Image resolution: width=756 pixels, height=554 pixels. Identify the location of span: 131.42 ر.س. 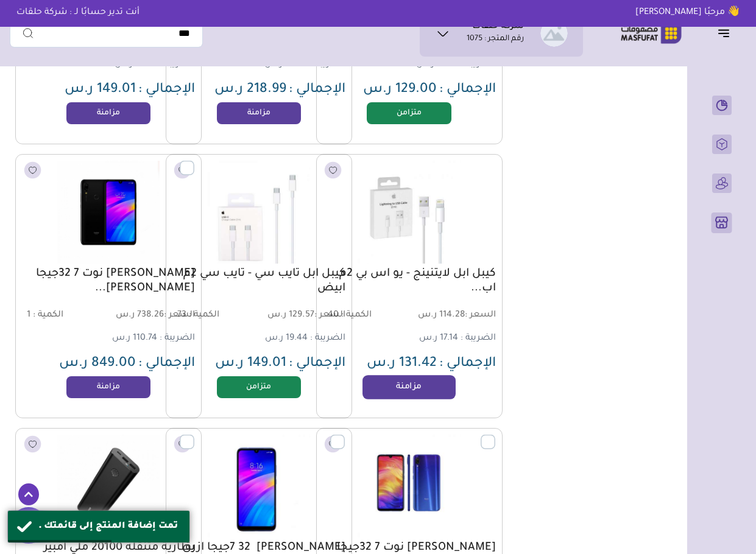
(401, 364).